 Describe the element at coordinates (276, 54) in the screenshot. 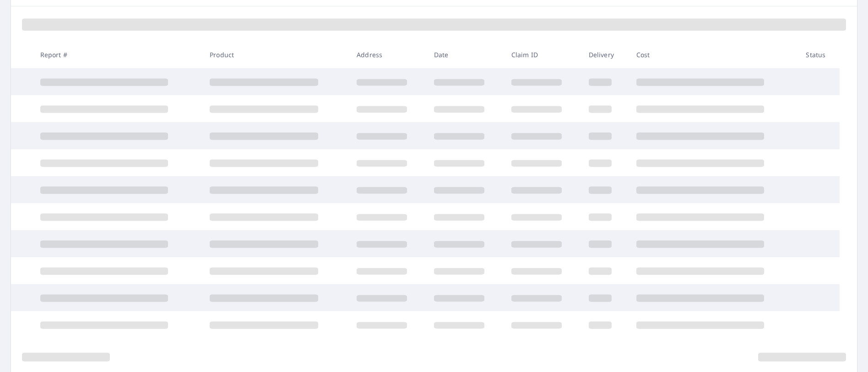

I see `th: Product` at that location.